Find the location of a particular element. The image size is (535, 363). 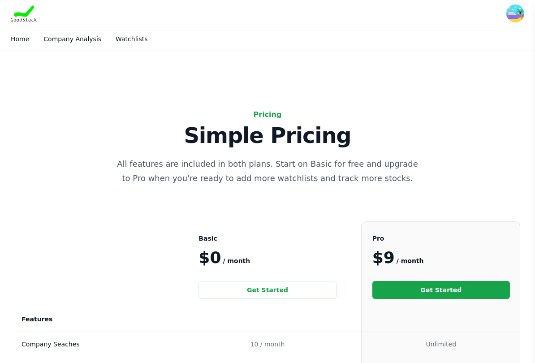

div: 10 / month is located at coordinates (267, 344).